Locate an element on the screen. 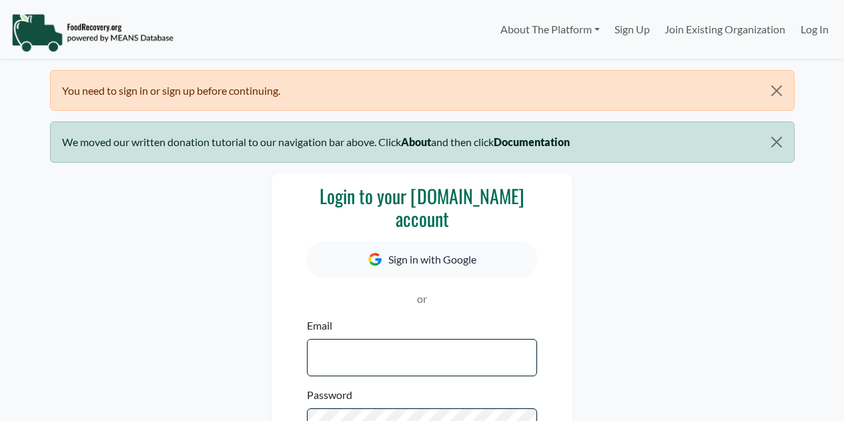  img: NavigationLogo_FoodRecovery-91c16205cd0af1ed486a0f1a7774a6544ea792ac00100771e7dd3ec7c0e58e41.png is located at coordinates (92, 33).